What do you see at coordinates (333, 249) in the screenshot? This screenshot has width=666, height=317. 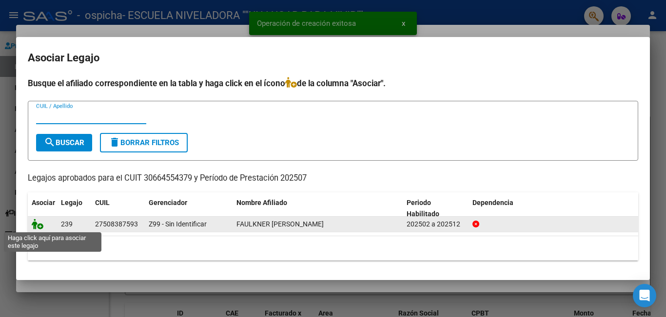 I see `div: 1 registros` at bounding box center [333, 249].